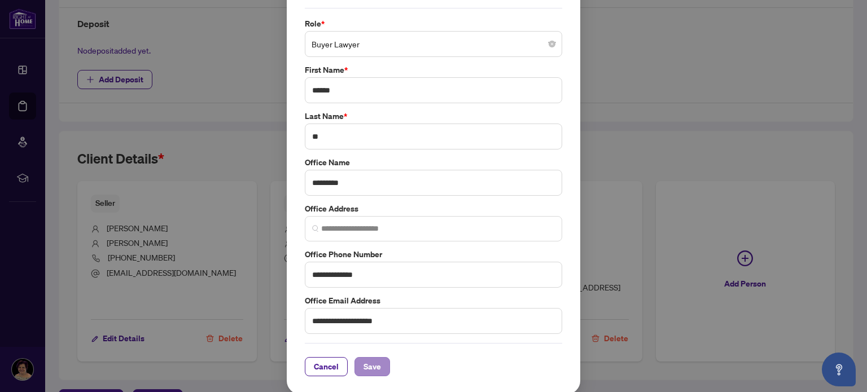 The image size is (867, 392). Describe the element at coordinates (326, 367) in the screenshot. I see `button: Cancel` at that location.